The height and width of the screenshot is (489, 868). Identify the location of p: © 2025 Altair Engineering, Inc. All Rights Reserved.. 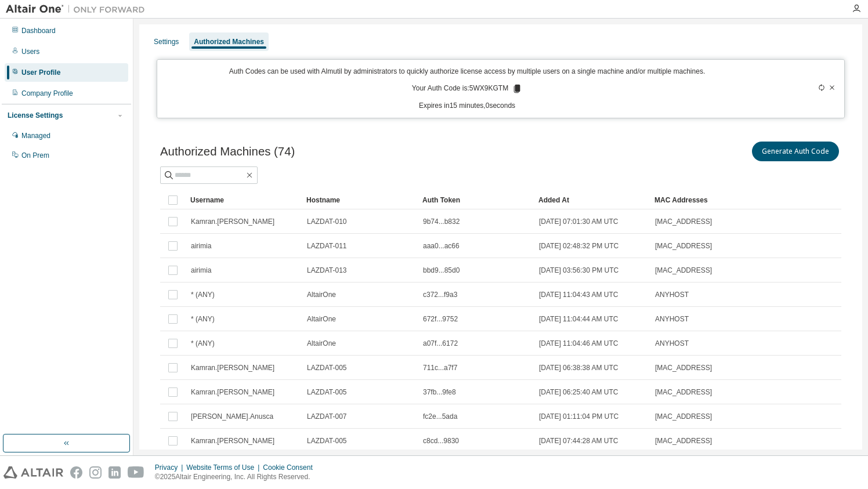
(237, 476).